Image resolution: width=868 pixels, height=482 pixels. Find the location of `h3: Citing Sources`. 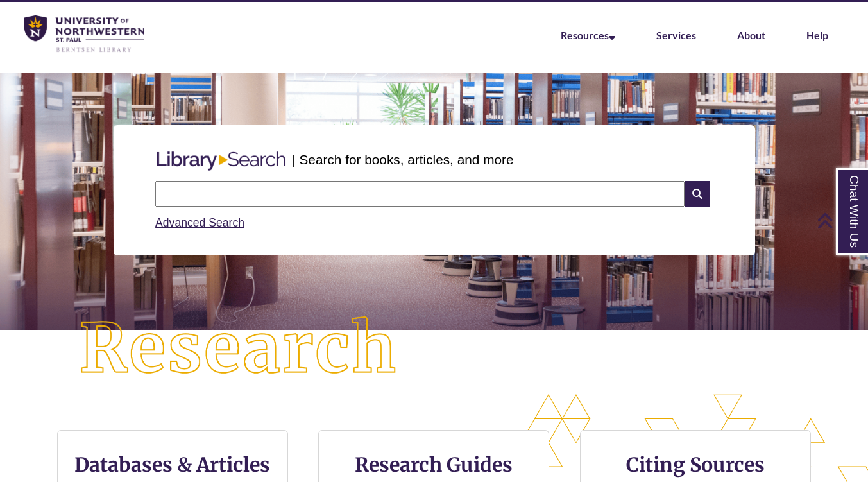

h3: Citing Sources is located at coordinates (696, 464).